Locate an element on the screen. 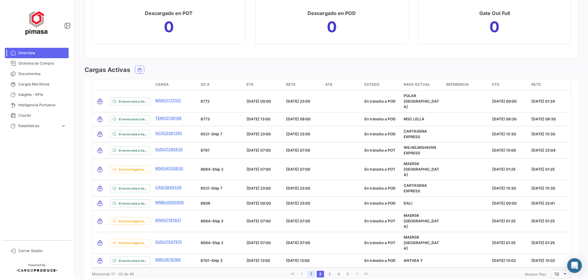 The width and height of the screenshot is (588, 279). a: INBU3676298 is located at coordinates (168, 260).